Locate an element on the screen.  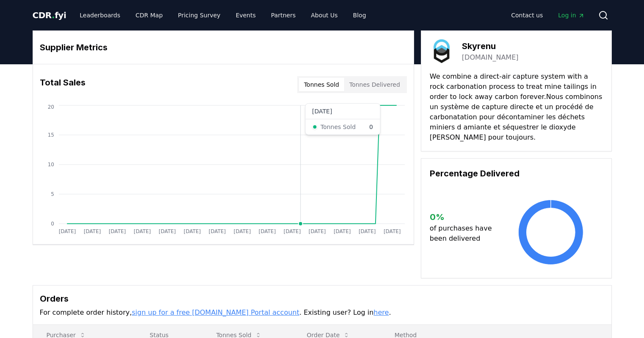
h3: Orders is located at coordinates (322, 299).